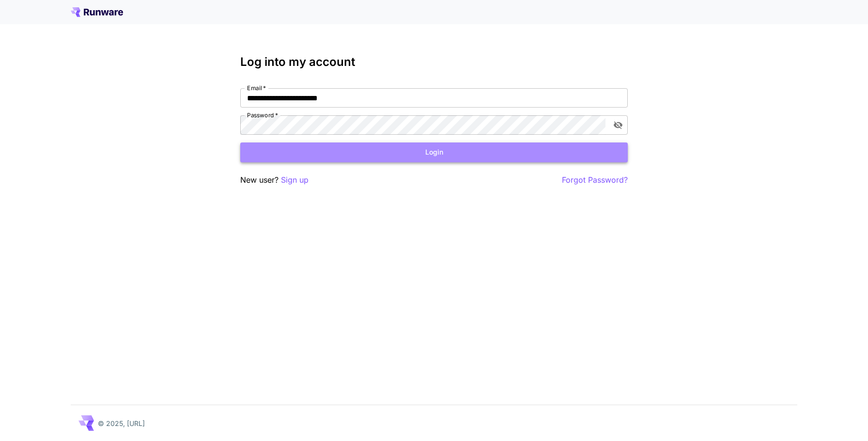 This screenshot has height=441, width=868. What do you see at coordinates (434, 62) in the screenshot?
I see `h3: Log into my account` at bounding box center [434, 62].